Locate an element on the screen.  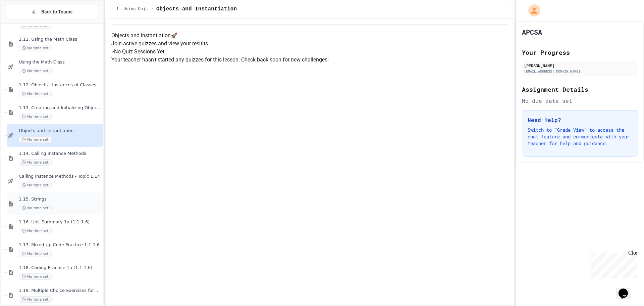
p: Your teacher hasn't started any quizzes for this lesson. Check back soon for new challenges! is located at coordinates (310, 60).